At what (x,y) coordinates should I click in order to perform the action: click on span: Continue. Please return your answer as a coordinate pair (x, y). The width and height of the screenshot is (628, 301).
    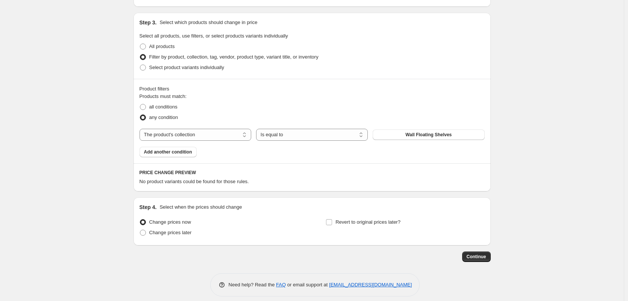
    Looking at the image, I should click on (476, 257).